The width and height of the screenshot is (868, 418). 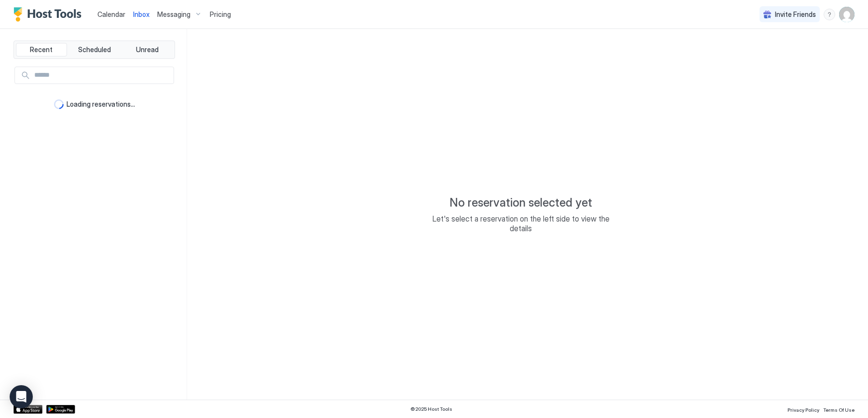 I want to click on span: Invite Friends, so click(x=795, y=14).